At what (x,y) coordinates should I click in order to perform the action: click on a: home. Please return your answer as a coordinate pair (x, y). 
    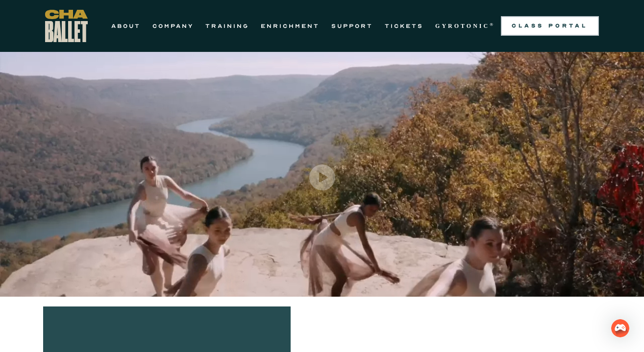
    Looking at the image, I should click on (67, 26).